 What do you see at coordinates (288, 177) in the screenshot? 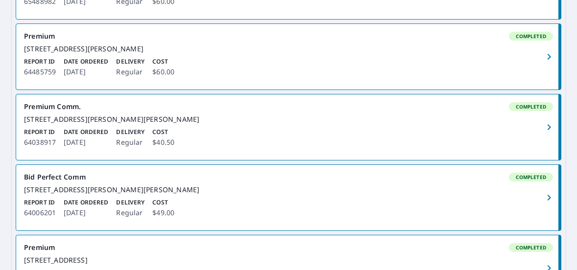
I see `div: Bid Perfect Comm` at bounding box center [288, 177].